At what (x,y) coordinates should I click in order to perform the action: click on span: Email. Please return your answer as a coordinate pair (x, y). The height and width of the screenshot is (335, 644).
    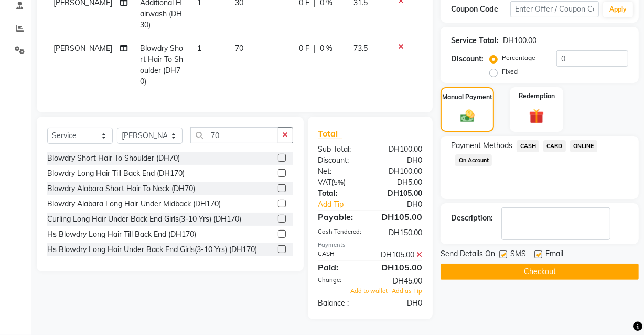
    Looking at the image, I should click on (554, 255).